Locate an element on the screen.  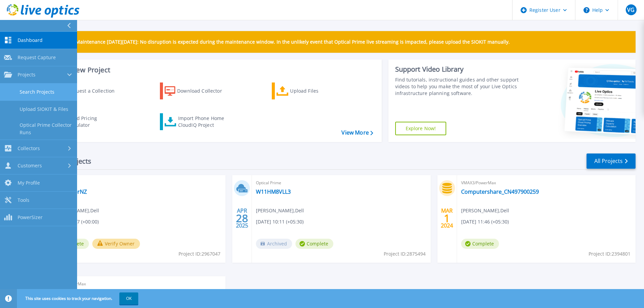
div: MAR 2024 is located at coordinates (447, 218).